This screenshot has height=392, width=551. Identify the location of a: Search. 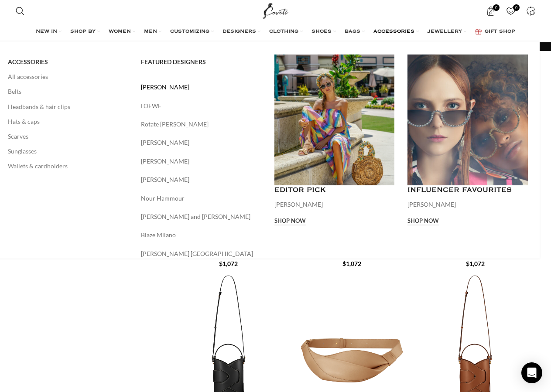
(20, 11).